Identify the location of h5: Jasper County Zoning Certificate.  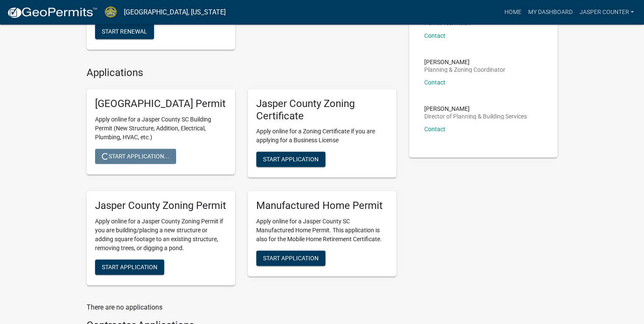
(322, 110).